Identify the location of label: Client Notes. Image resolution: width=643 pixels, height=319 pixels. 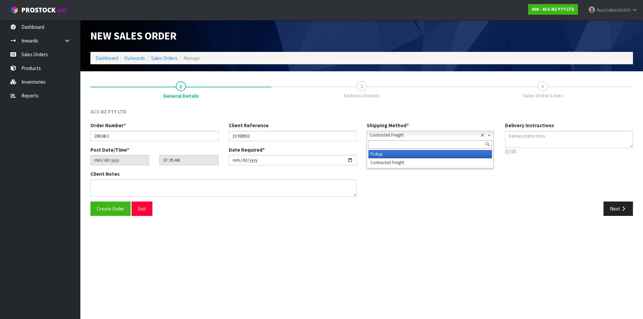
(105, 174).